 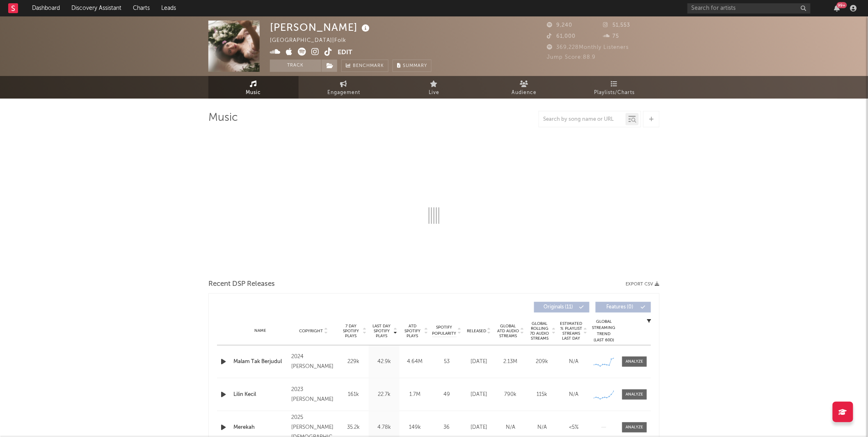 What do you see at coordinates (447, 394) in the screenshot?
I see `div: 49` at bounding box center [447, 394].